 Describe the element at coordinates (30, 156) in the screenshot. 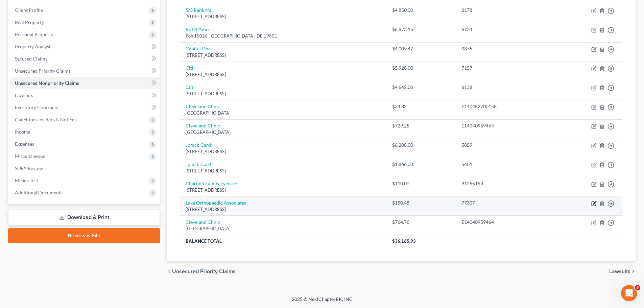

I see `span: Miscellaneous` at that location.